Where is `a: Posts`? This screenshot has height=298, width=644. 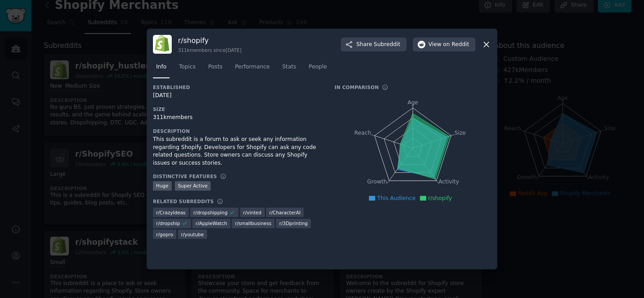 a: Posts is located at coordinates (215, 69).